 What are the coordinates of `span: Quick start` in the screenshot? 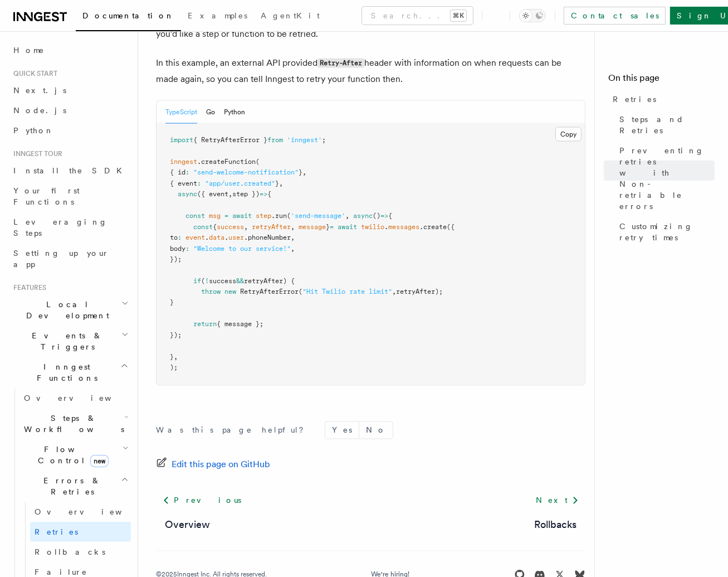 It's located at (33, 73).